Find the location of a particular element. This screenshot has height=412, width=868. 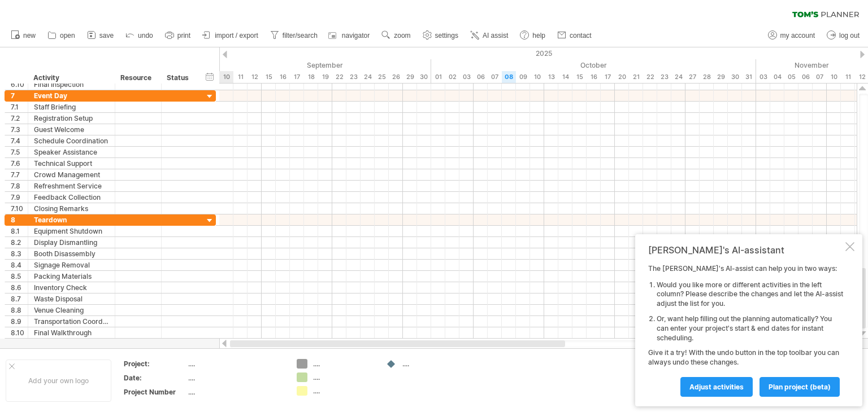

span: log out is located at coordinates (849, 36).